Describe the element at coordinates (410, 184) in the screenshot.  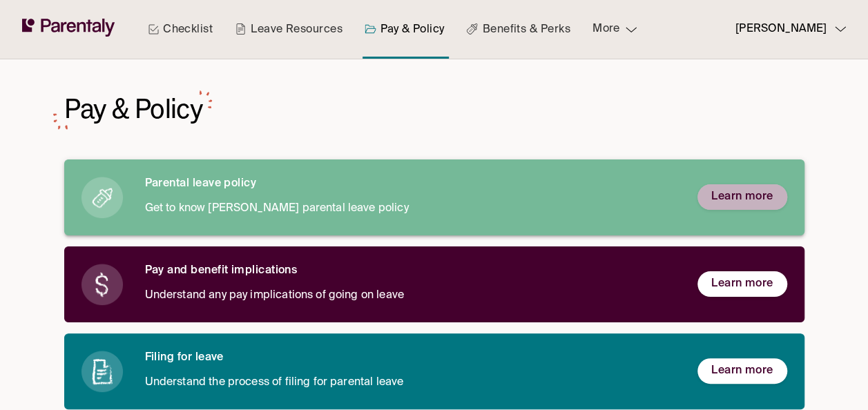
I see `h6: Parental leave policy` at that location.